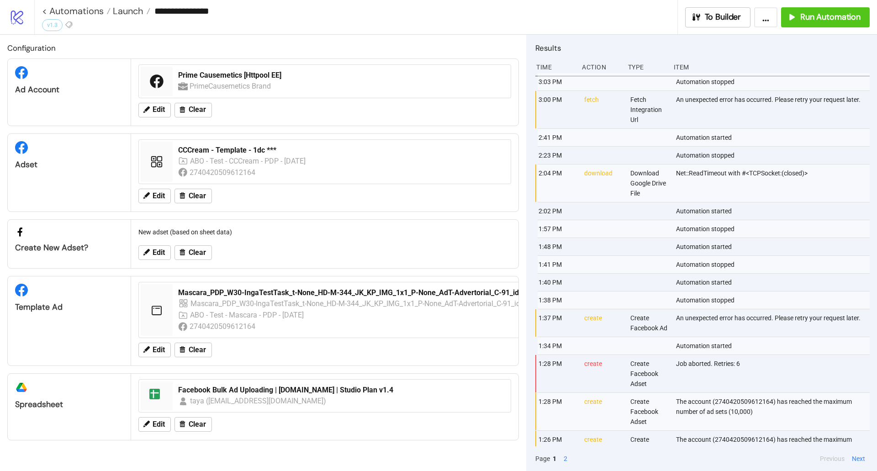  I want to click on div: Net::ReadTimeout with #<TCPSocket:(closed)>, so click(773, 183).